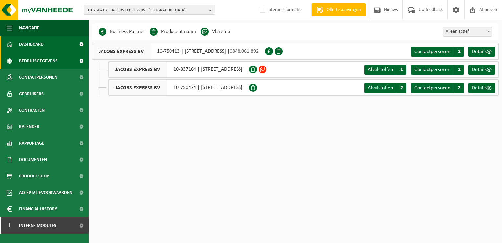 This screenshot has width=502, height=243. I want to click on span: Navigatie, so click(29, 28).